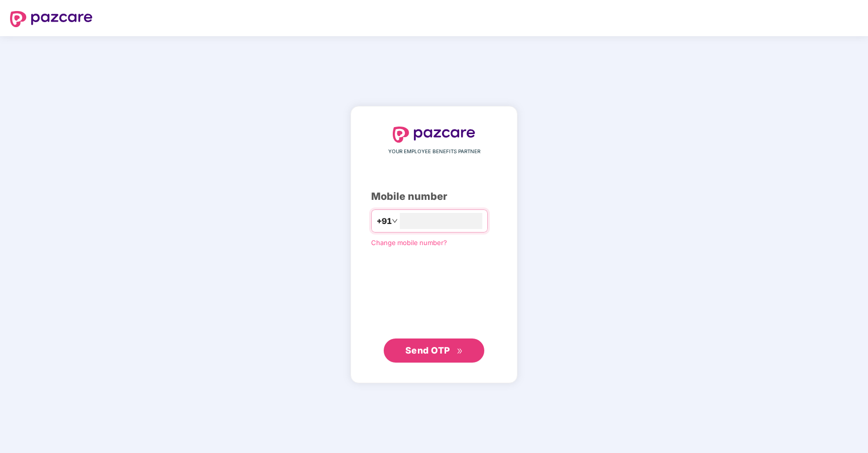  What do you see at coordinates (409, 243) in the screenshot?
I see `a: Change mobile number?` at bounding box center [409, 243].